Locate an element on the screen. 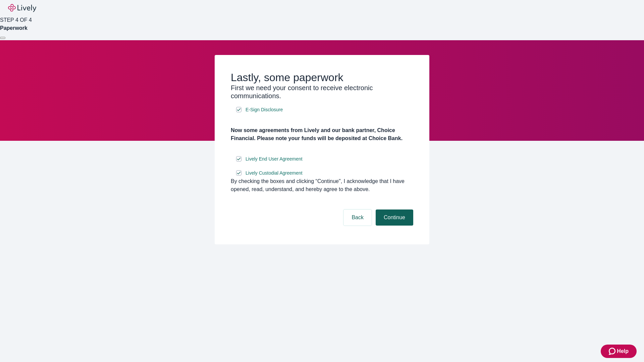  button: Zendesk support iconHelp is located at coordinates (619, 351).